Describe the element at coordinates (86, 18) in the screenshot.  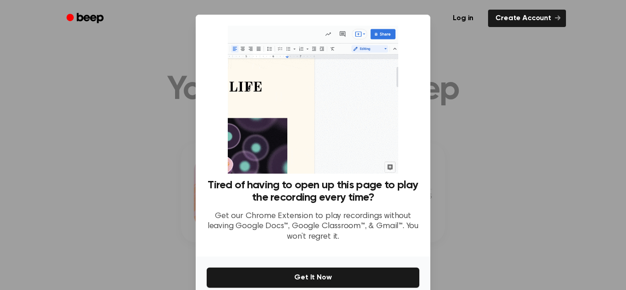
I see `a: Beep` at that location.